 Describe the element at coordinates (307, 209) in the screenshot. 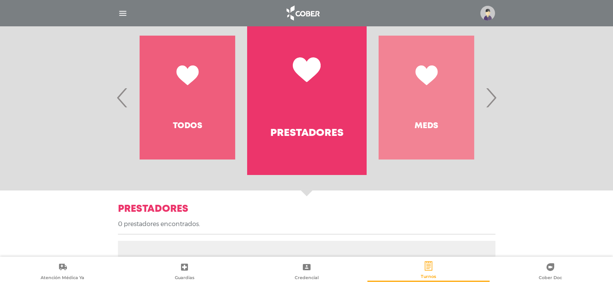

I see `h2: Prestadores` at that location.